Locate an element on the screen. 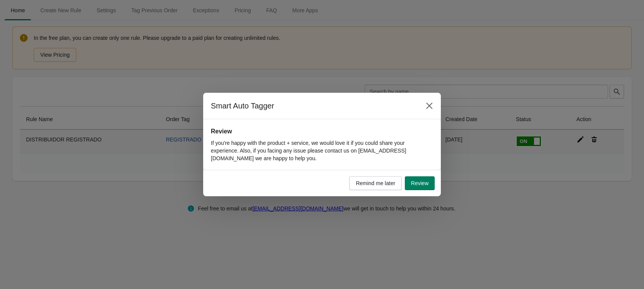  button: Review is located at coordinates (420, 183).